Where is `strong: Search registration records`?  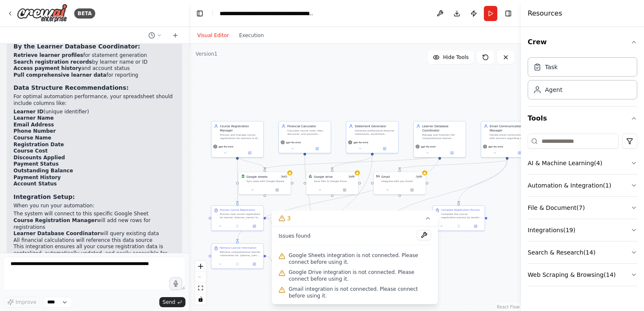 strong: Search registration records is located at coordinates (53, 62).